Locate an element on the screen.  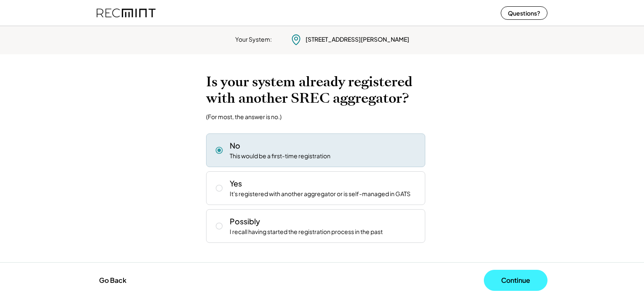
div: Possibly is located at coordinates (245, 221).